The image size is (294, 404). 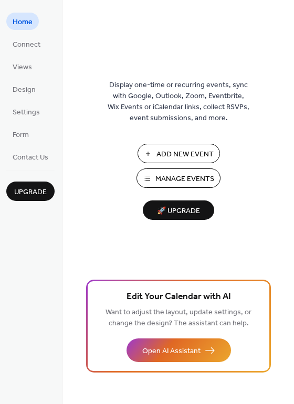 What do you see at coordinates (26, 44) in the screenshot?
I see `a: Connect` at bounding box center [26, 44].